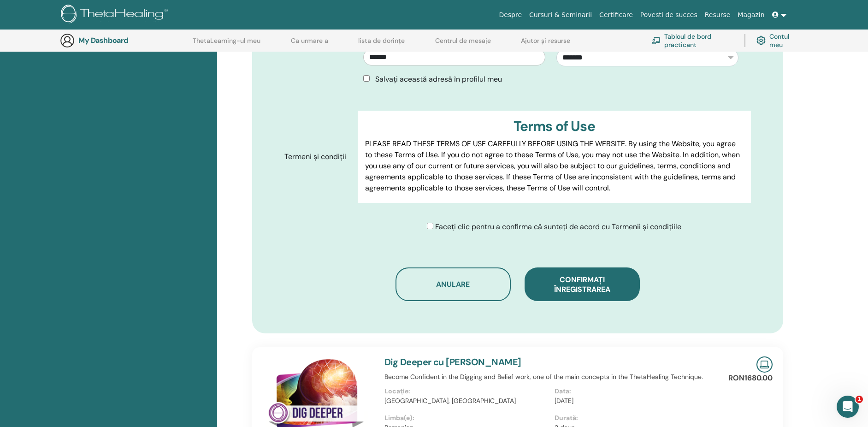 The image size is (868, 427). Describe the element at coordinates (116, 14) in the screenshot. I see `img: logo.png` at that location.